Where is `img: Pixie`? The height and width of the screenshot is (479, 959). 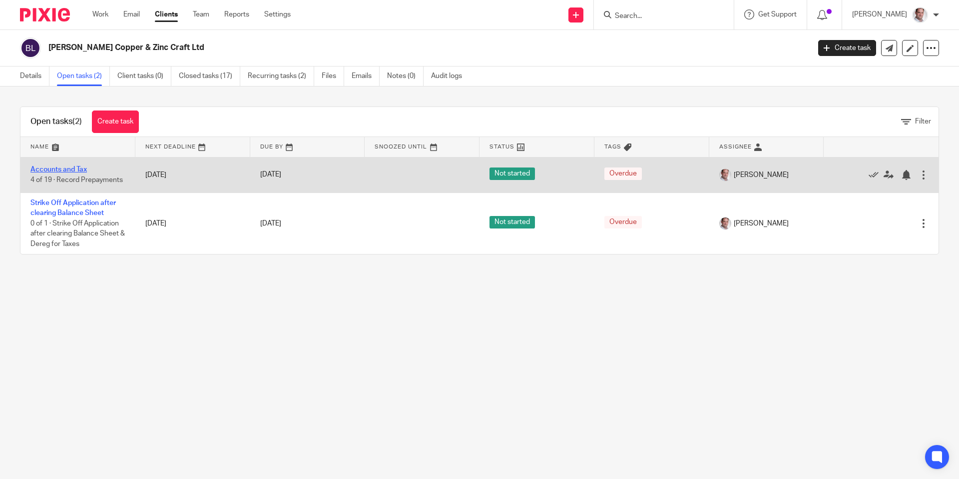 img: Pixie is located at coordinates (45, 14).